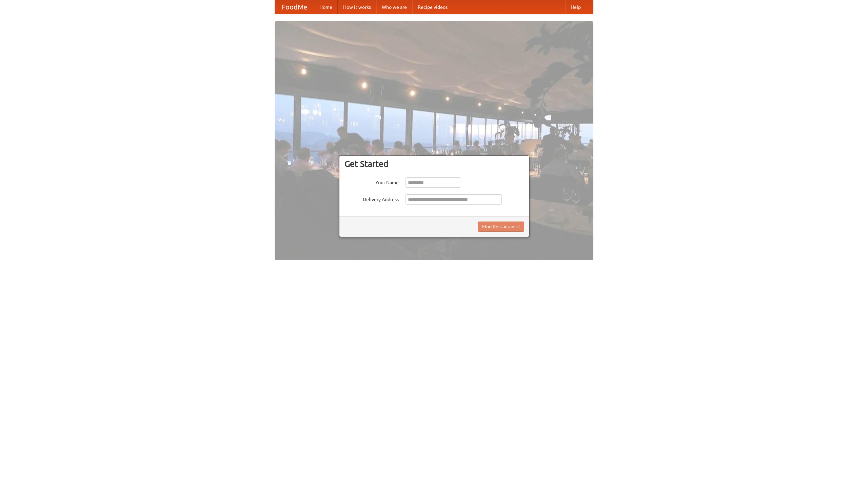 The image size is (868, 480). What do you see at coordinates (433, 7) in the screenshot?
I see `a: Recipe videos` at bounding box center [433, 7].